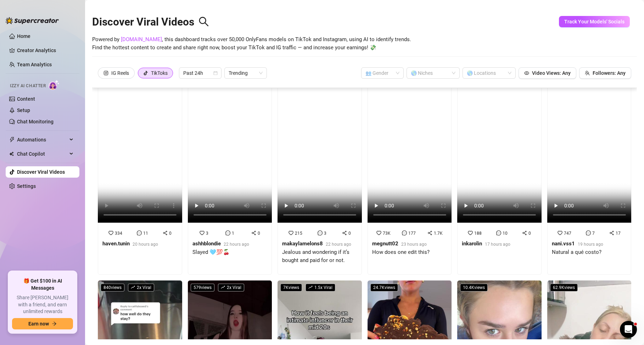  I want to click on span: calendar, so click(215, 73).